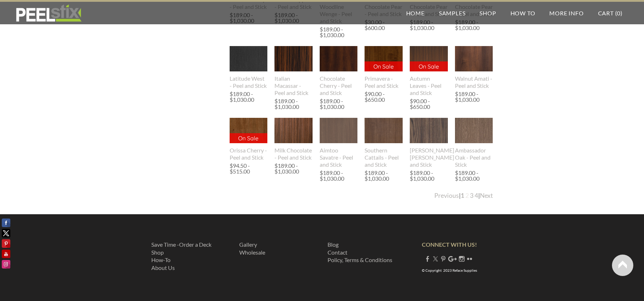  Describe the element at coordinates (619, 13) in the screenshot. I see `span: 0` at that location.